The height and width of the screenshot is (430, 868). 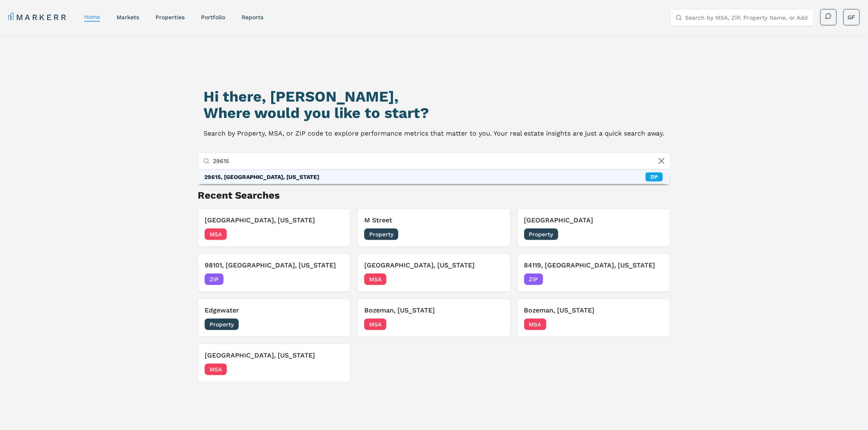 I want to click on h2: Where would you like to start?, so click(x=434, y=113).